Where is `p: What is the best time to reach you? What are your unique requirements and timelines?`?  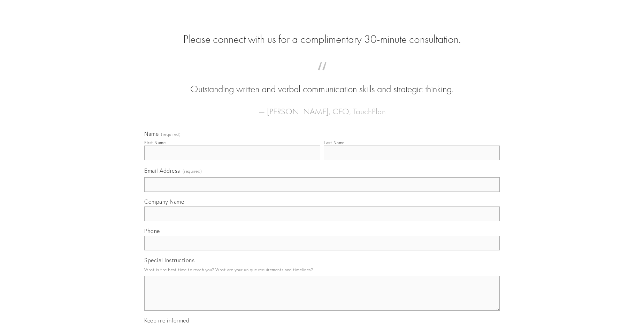
p: What is the best time to reach you? What are your unique requirements and timelines? is located at coordinates (322, 269).